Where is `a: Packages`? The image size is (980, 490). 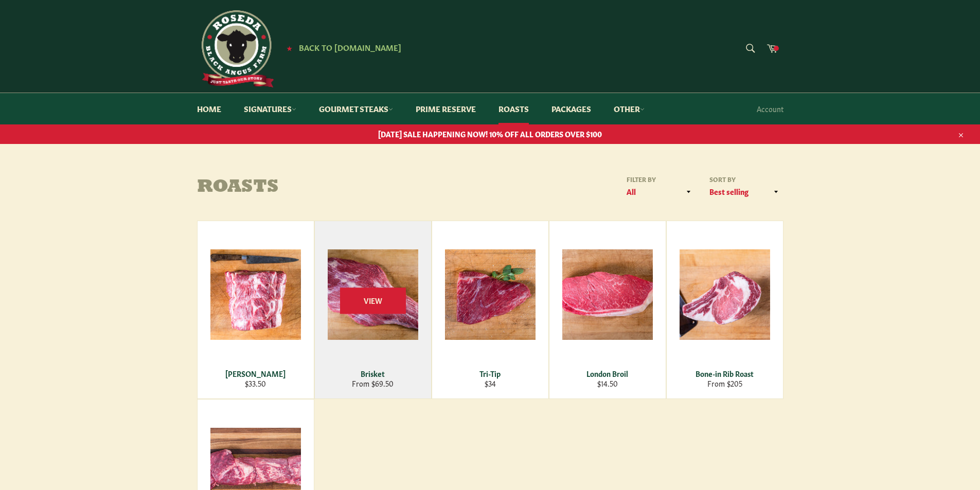
a: Packages is located at coordinates (571, 108).